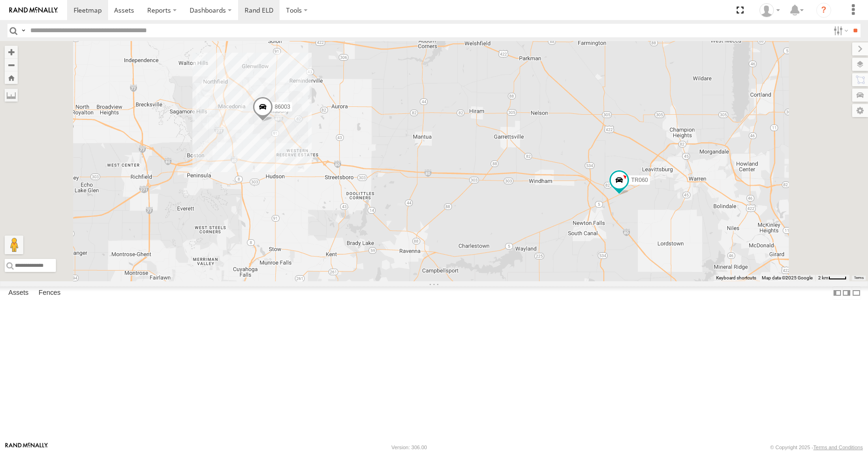  I want to click on label: Search Filter Options, so click(840, 31).